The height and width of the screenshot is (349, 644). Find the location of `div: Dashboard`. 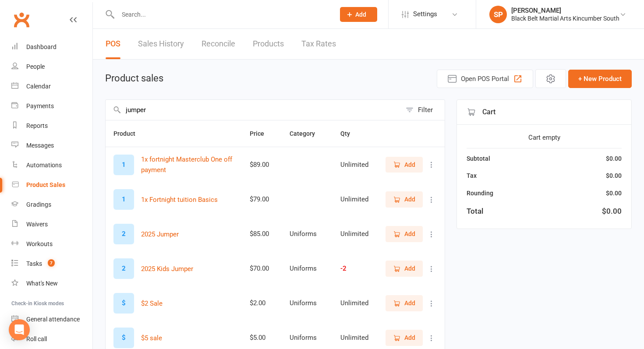

div: Dashboard is located at coordinates (41, 47).